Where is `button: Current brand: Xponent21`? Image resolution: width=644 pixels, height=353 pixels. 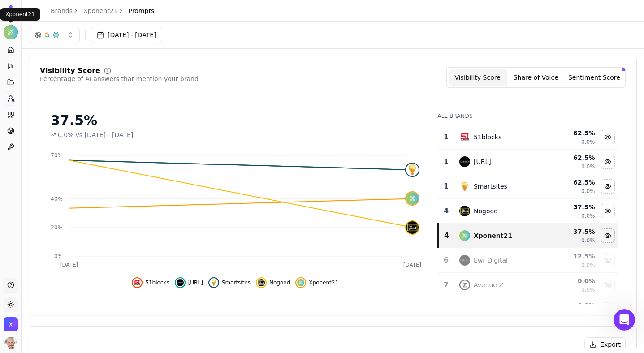 button: Current brand: Xponent21 is located at coordinates (11, 32).